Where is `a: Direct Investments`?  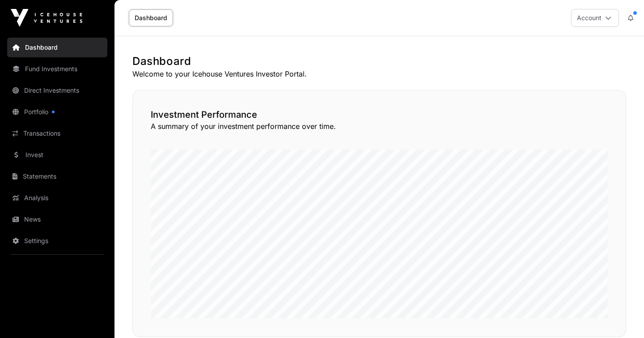 a: Direct Investments is located at coordinates (57, 91).